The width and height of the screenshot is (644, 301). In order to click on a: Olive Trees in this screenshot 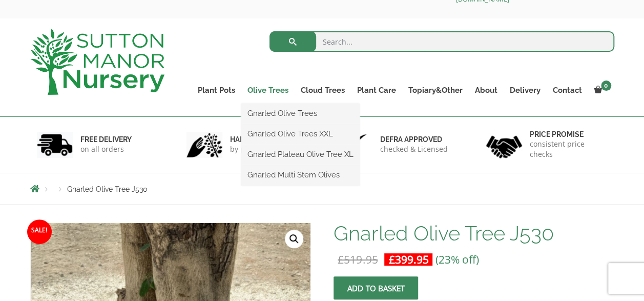, I will do `click(268, 90)`.